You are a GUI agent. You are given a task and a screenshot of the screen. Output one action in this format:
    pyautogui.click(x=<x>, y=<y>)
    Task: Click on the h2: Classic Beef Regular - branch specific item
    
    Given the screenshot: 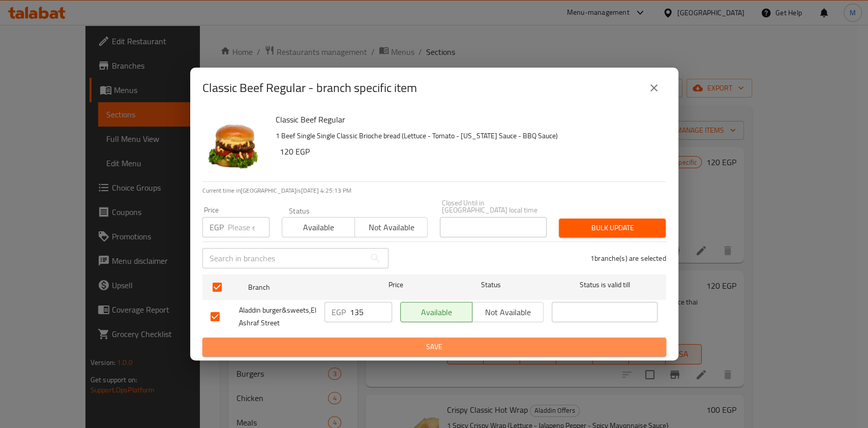 What is the action you would take?
    pyautogui.click(x=309, y=88)
    